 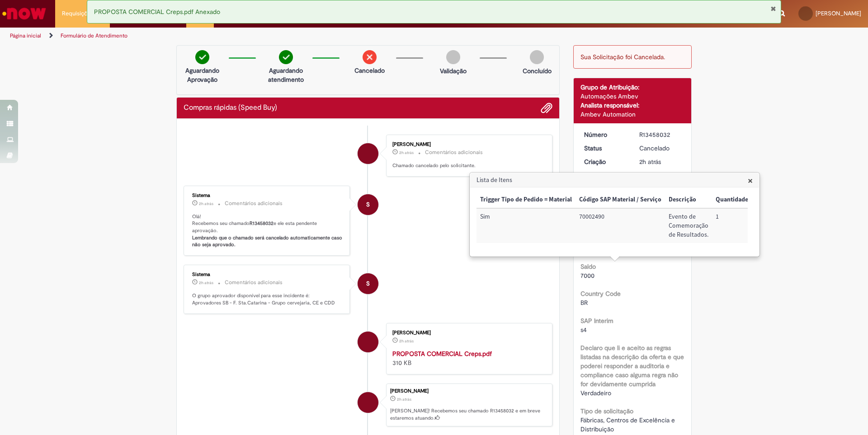 What do you see at coordinates (442, 354) in the screenshot?
I see `a: PROPOSTA COMERCIAL Creps.pdf` at bounding box center [442, 354].